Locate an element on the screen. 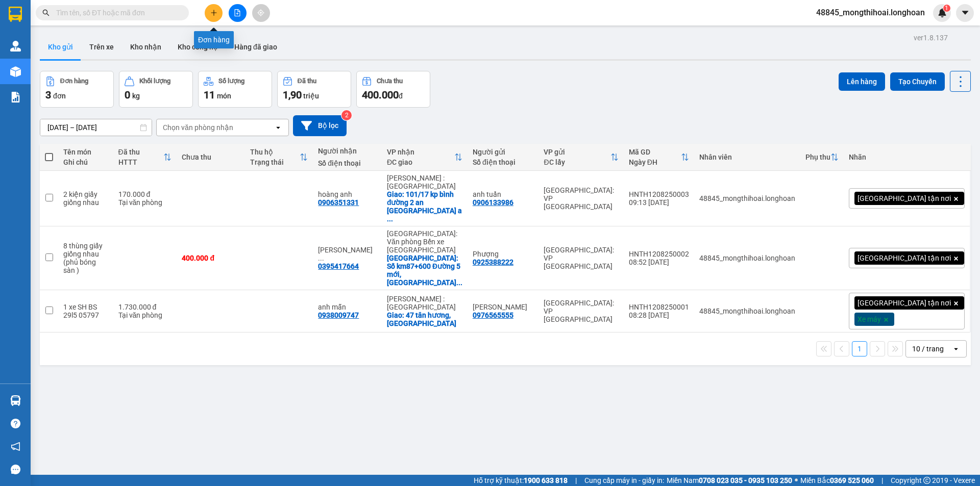 The width and height of the screenshot is (980, 486). div: 1 xe SH BS 29l5 05797 is located at coordinates (85, 311).